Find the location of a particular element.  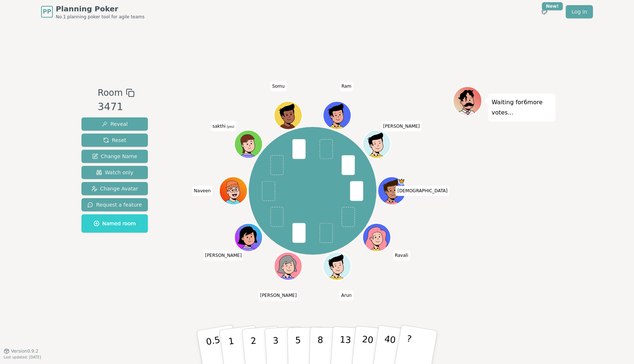

button: Reset is located at coordinates (115, 140).